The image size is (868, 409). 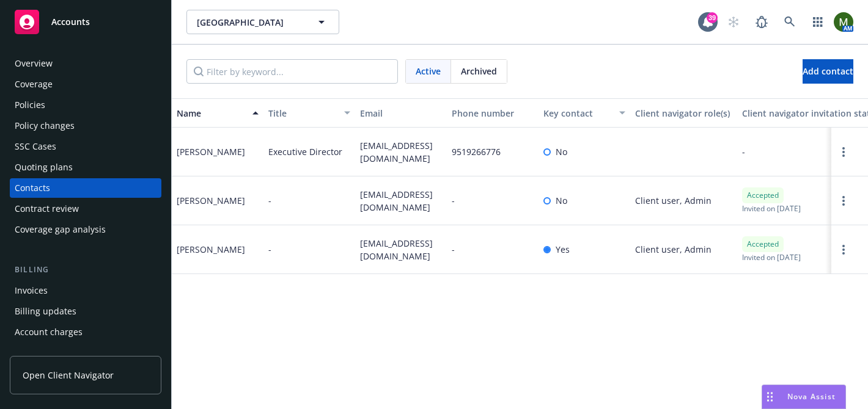 What do you see at coordinates (818, 22) in the screenshot?
I see `a: Switch app` at bounding box center [818, 22].